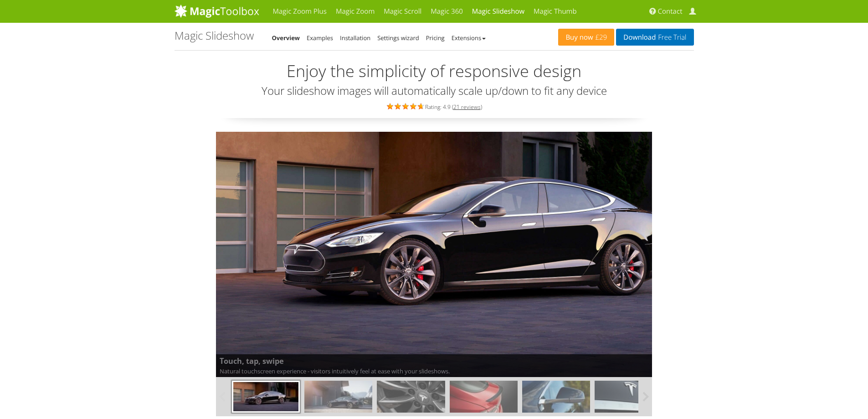  I want to click on img: models-03.jpg, so click(410, 397).